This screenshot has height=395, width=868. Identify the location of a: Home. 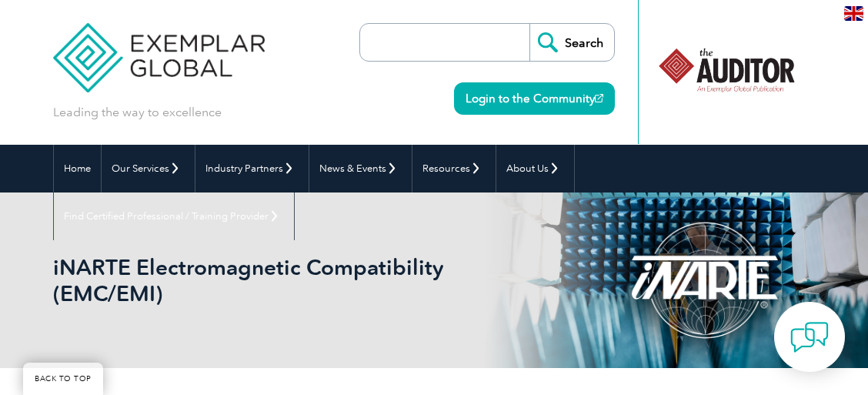
(77, 168).